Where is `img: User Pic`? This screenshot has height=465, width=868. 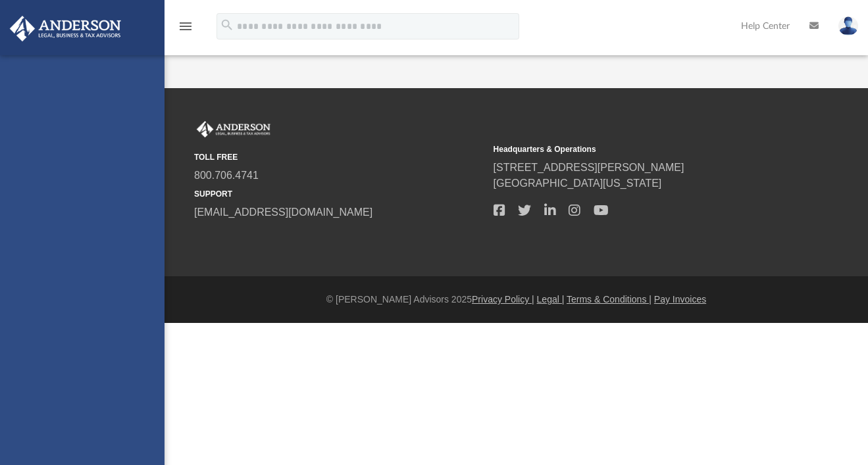
img: User Pic is located at coordinates (848, 26).